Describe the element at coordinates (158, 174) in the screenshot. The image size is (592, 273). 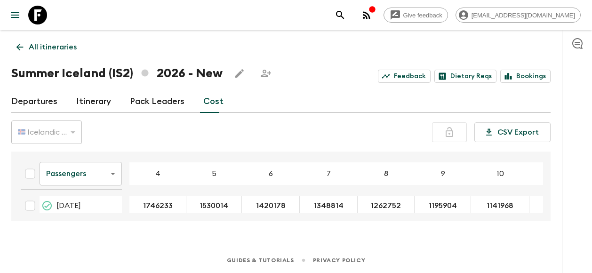
I see `p: 4` at that location.